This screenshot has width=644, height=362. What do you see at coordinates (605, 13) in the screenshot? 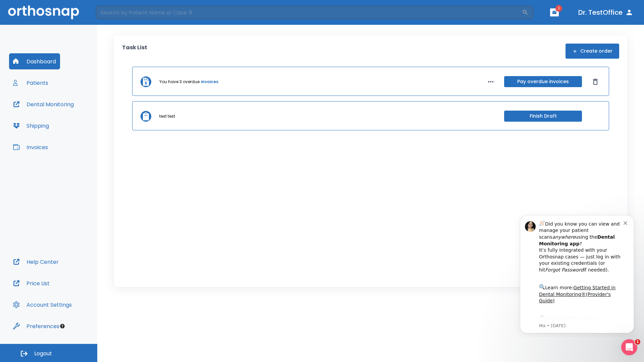
I see `button: Dr. TestOffice` at bounding box center [605, 13].